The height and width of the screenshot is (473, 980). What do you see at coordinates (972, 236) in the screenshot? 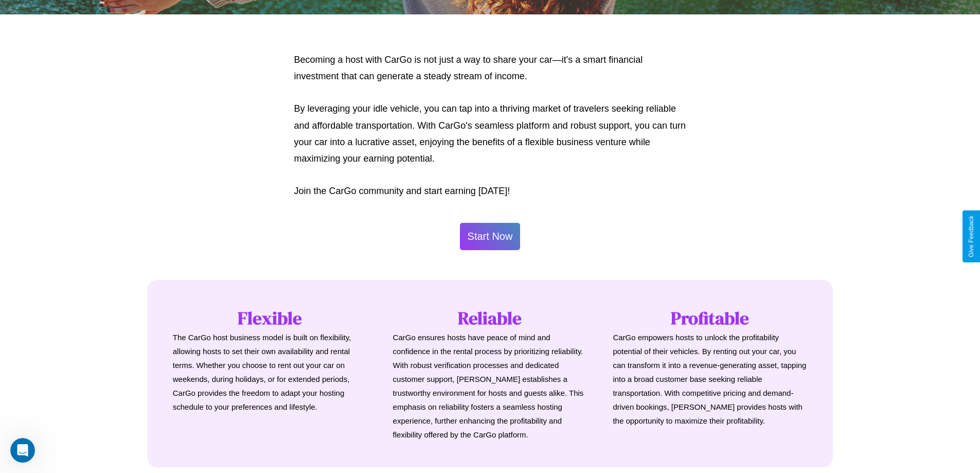
I see `div: Give Feedback` at bounding box center [972, 236].